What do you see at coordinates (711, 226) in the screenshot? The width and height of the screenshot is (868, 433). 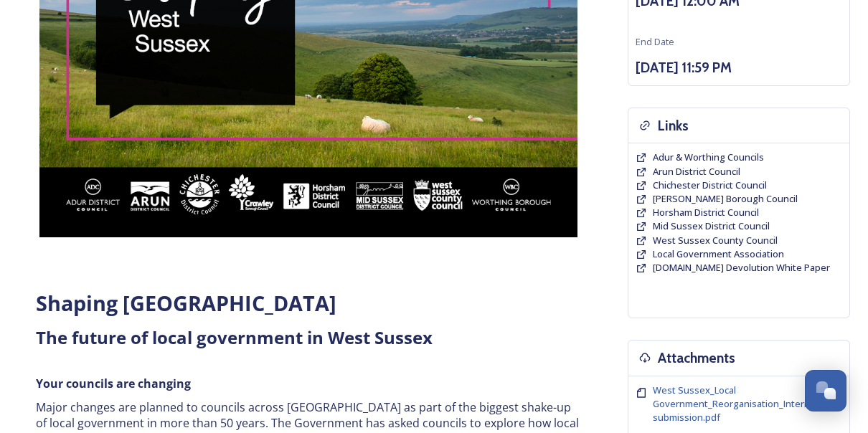 I see `a: Mid Sussex District Council` at bounding box center [711, 226].